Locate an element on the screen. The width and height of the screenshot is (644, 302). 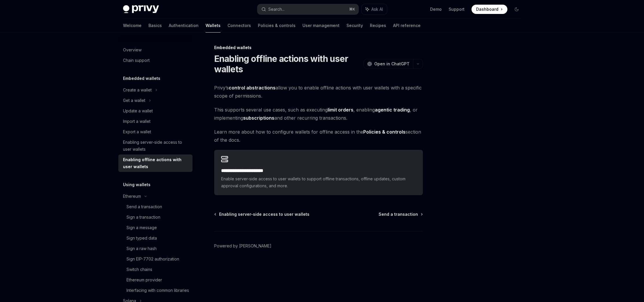
a: User management is located at coordinates (321, 25).